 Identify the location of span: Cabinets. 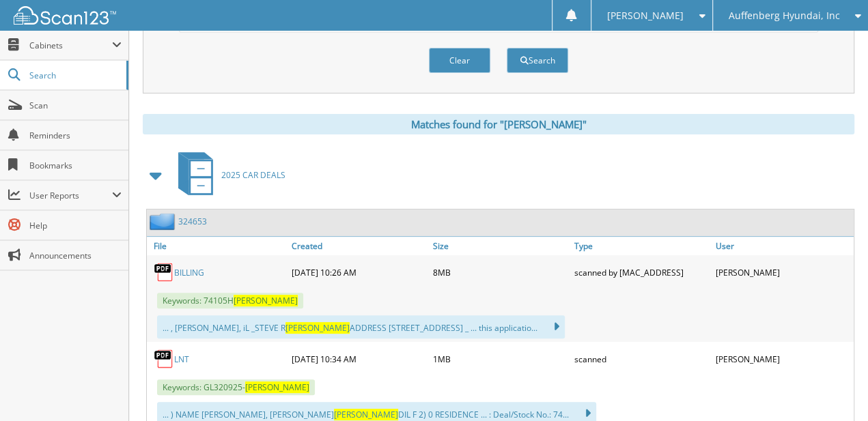
(70, 45).